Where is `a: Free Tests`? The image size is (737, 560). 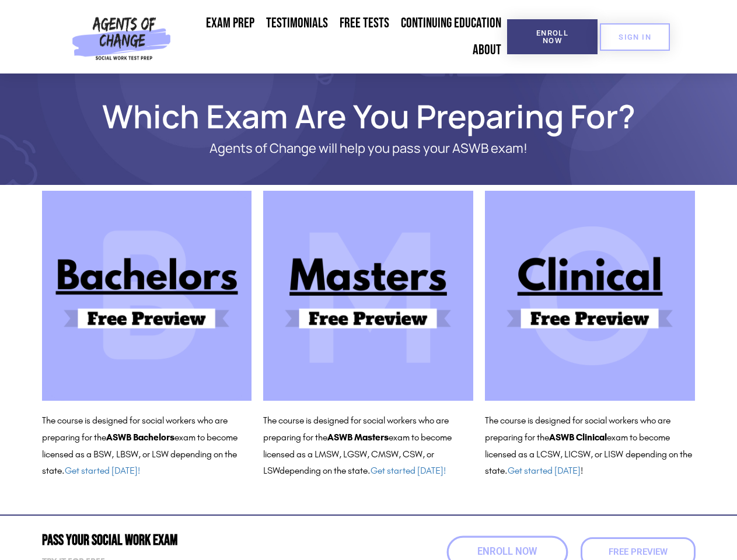 a: Free Tests is located at coordinates (364, 23).